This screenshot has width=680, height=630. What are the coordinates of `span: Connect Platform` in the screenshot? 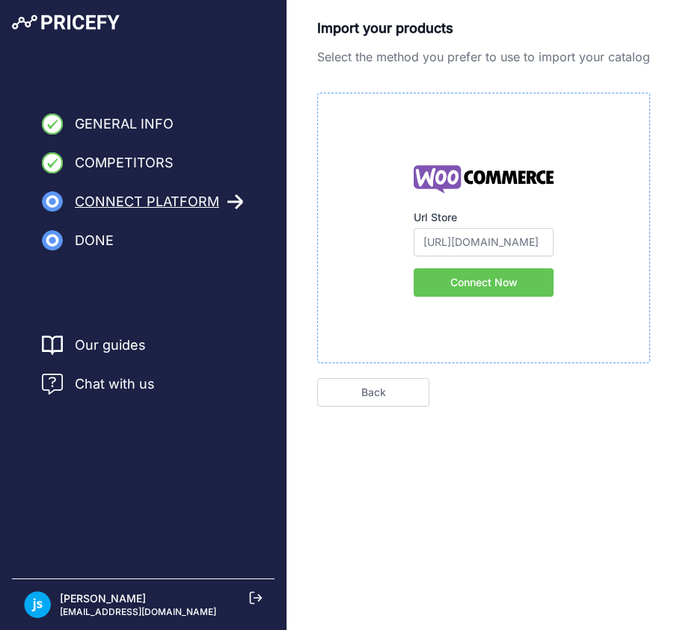 It's located at (147, 202).